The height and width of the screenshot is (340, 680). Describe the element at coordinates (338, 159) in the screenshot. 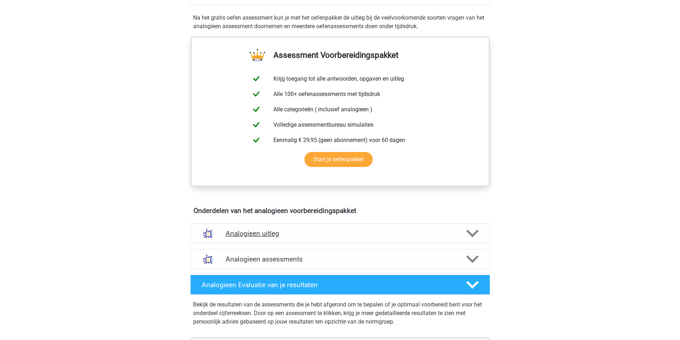

I see `a: Start je oefenpakket` at that location.